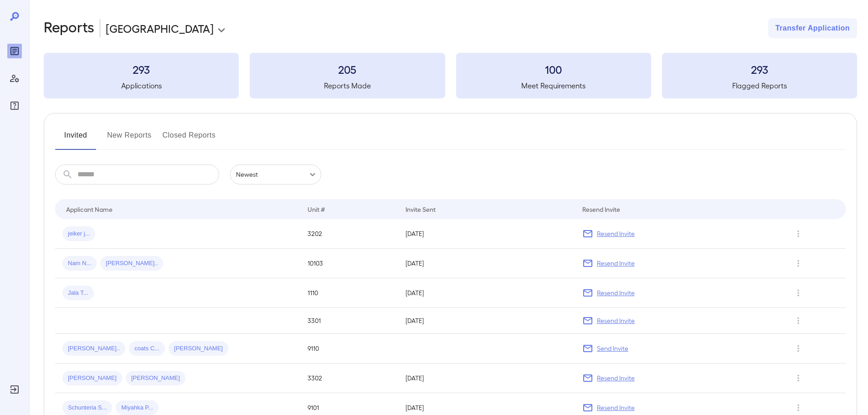  Describe the element at coordinates (349, 293) in the screenshot. I see `td: 1110` at that location.